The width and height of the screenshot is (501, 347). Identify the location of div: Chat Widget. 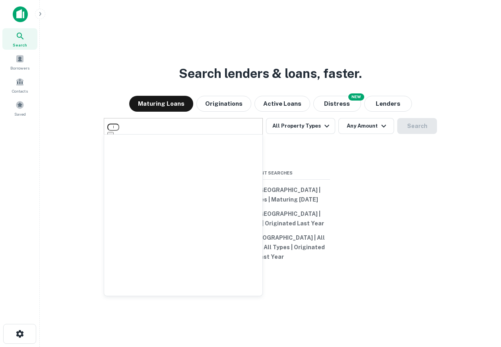
(481, 302).